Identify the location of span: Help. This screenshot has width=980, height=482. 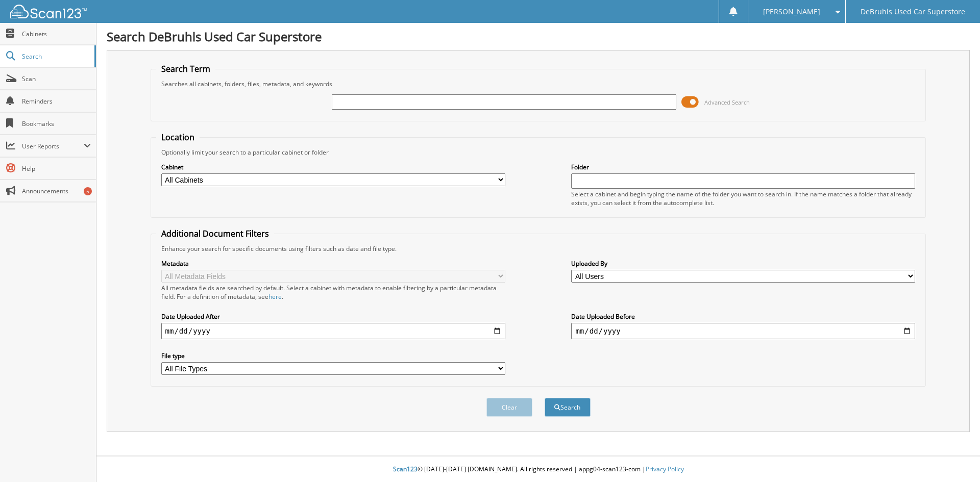
(56, 168).